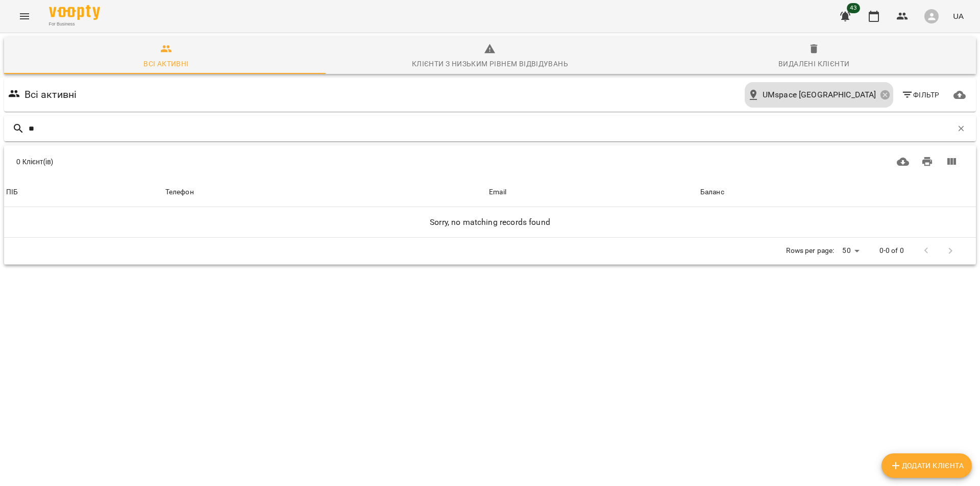 This screenshot has height=486, width=980. I want to click on span: Баланс, so click(837, 193).